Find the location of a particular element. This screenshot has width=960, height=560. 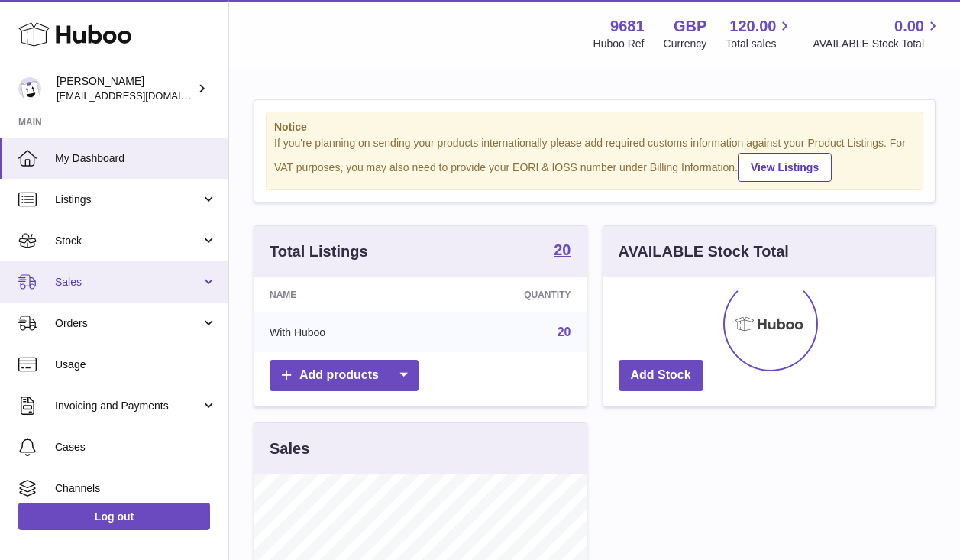

div: If you're planning on sending your products internationally please add required customs informati... is located at coordinates (594, 159).